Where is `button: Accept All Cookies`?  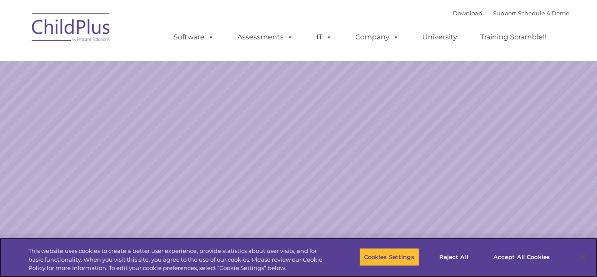
button: Accept All Cookies is located at coordinates (522, 257).